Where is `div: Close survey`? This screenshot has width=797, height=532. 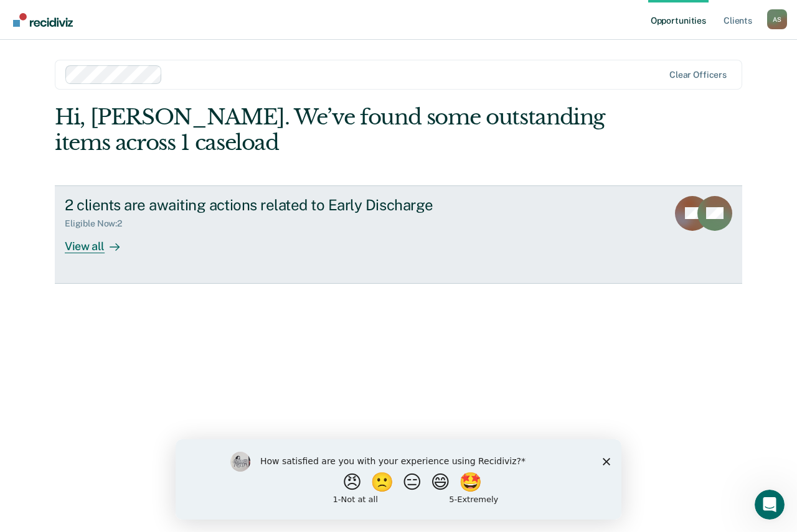
div: Close survey is located at coordinates (431, 22).